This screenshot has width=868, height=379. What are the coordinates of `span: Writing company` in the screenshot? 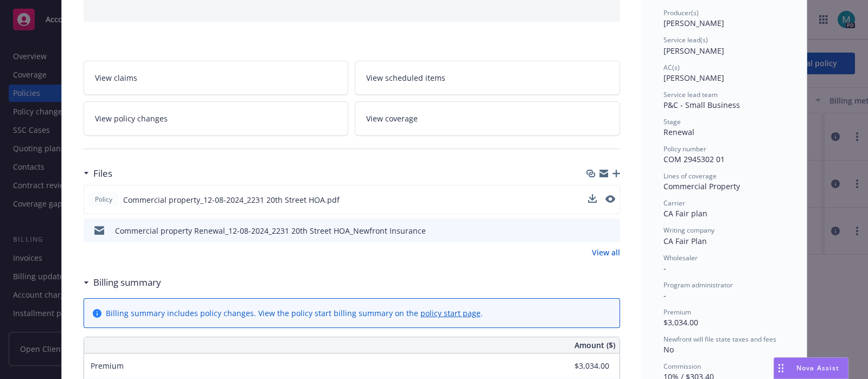 It's located at (689, 230).